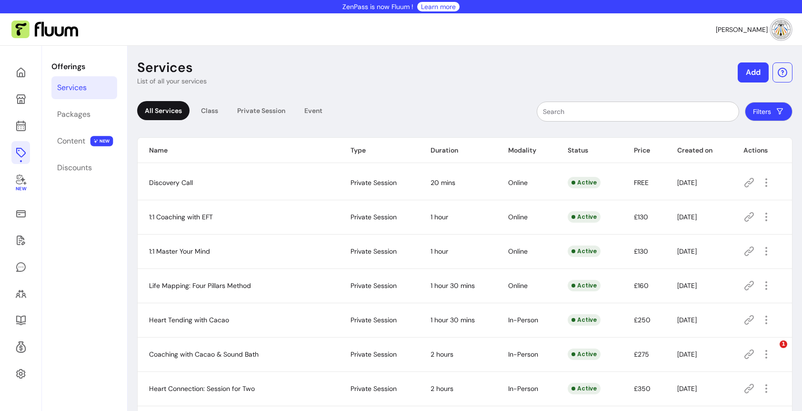 The height and width of the screenshot is (411, 802). What do you see at coordinates (638, 111) in the screenshot?
I see `input: Search` at bounding box center [638, 111].